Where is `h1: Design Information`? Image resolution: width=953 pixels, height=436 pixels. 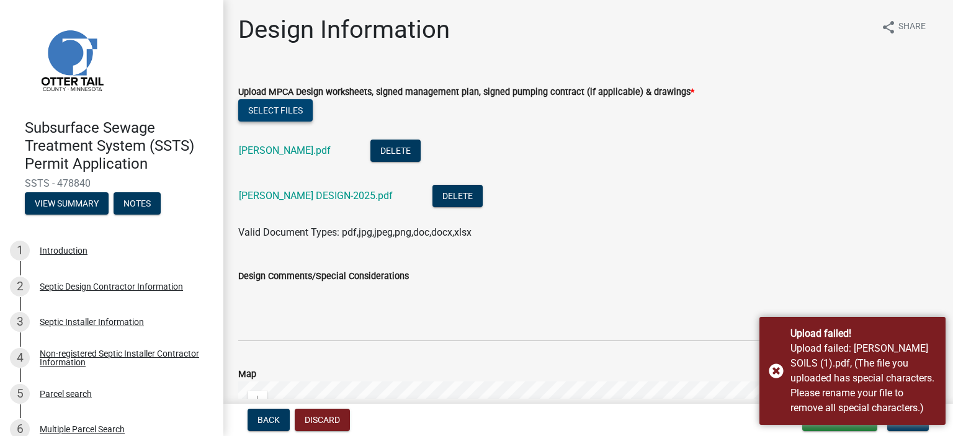 h1: Design Information is located at coordinates (344, 30).